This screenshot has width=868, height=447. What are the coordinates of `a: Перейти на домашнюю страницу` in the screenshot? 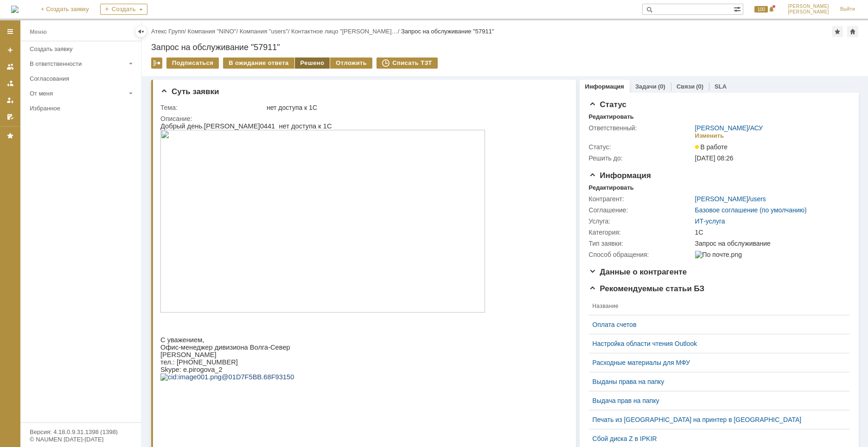 It's located at (15, 9).